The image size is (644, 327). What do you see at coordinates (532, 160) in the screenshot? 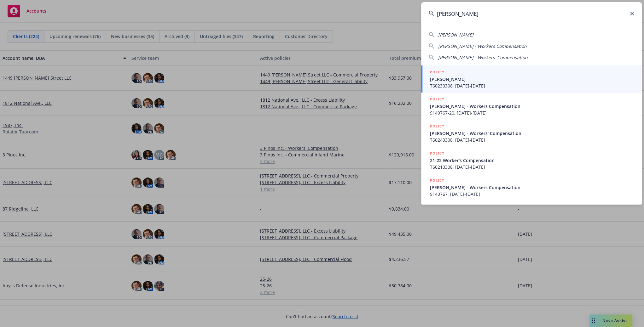
I see `span: 21-22 Worker's Compensation` at bounding box center [532, 160].